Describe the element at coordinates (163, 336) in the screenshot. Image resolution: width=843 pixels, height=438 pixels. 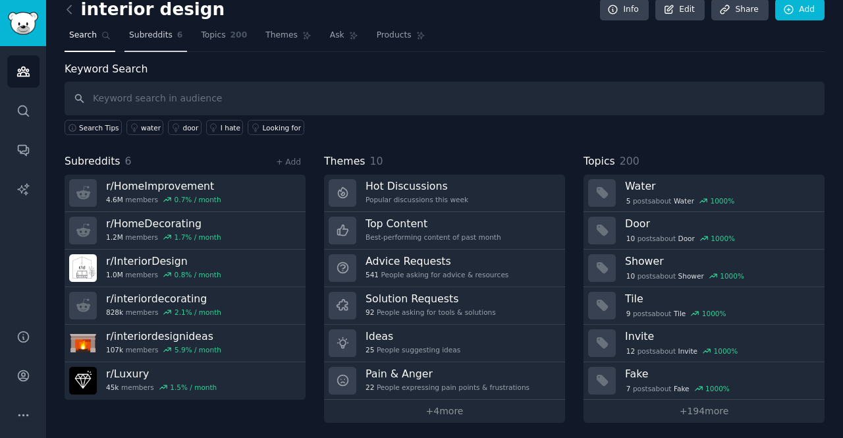
I see `h3: r/ interiordesignideas` at that location.